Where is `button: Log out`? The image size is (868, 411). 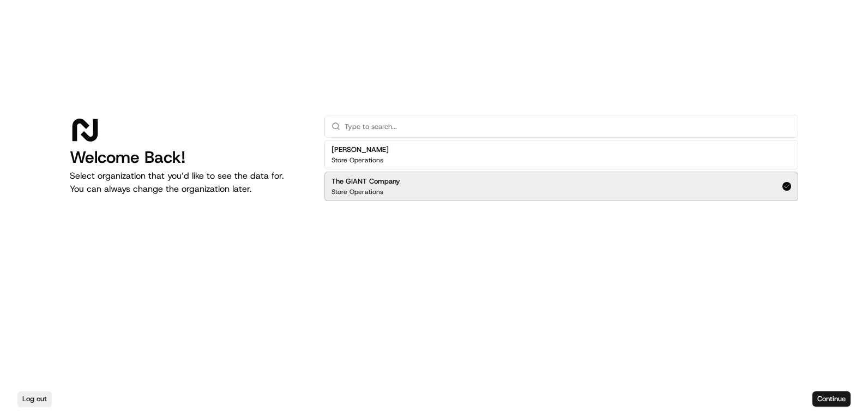 button: Log out is located at coordinates (34, 399).